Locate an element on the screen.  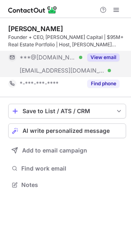
span: Notes is located at coordinates (72, 185).